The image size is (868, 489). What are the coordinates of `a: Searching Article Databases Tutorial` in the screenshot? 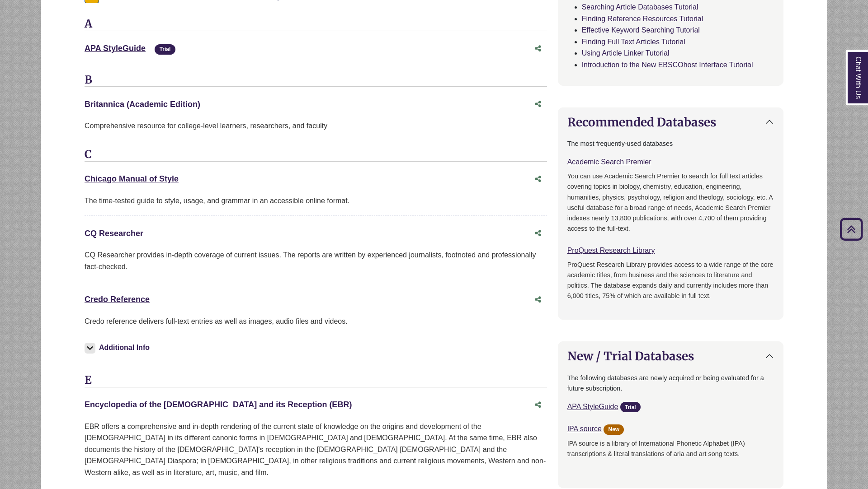 It's located at (640, 7).